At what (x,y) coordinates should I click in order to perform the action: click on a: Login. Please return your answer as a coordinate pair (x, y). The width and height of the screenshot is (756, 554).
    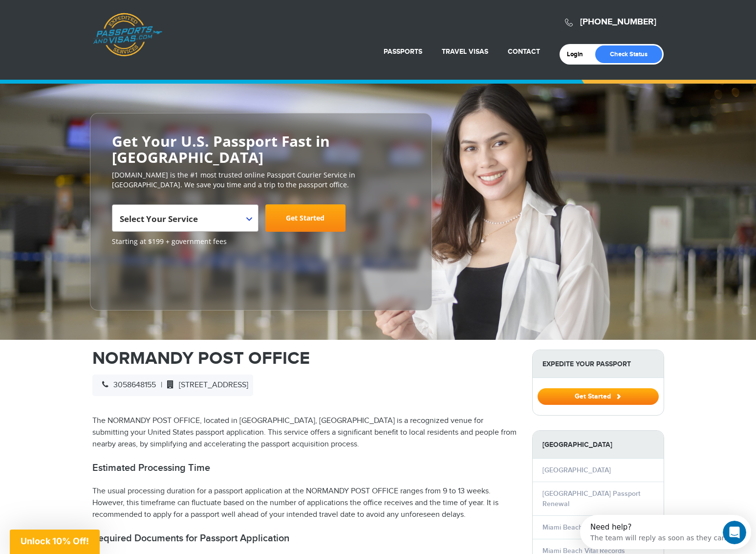
    Looking at the image, I should click on (578, 54).